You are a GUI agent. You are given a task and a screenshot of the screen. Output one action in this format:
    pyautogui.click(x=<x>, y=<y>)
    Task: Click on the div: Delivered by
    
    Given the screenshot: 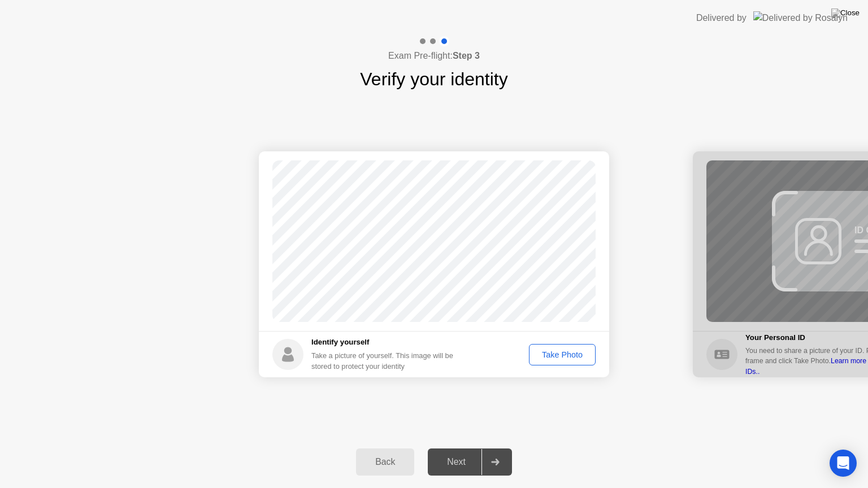 What is the action you would take?
    pyautogui.click(x=721, y=18)
    